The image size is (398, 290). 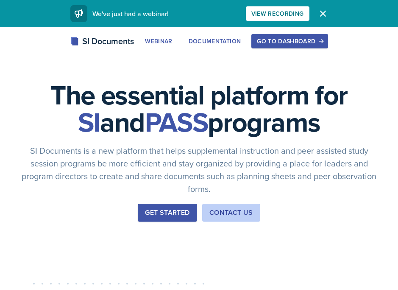 I want to click on span: We've just had a webinar!, so click(x=131, y=14).